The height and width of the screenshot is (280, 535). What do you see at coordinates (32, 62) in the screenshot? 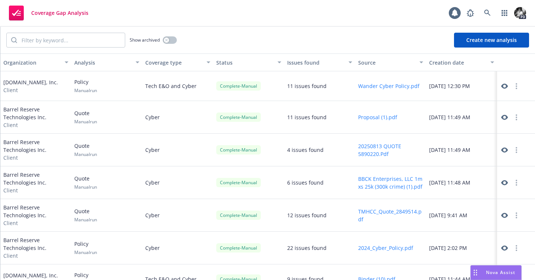
I see `div: Organization` at bounding box center [32, 62].